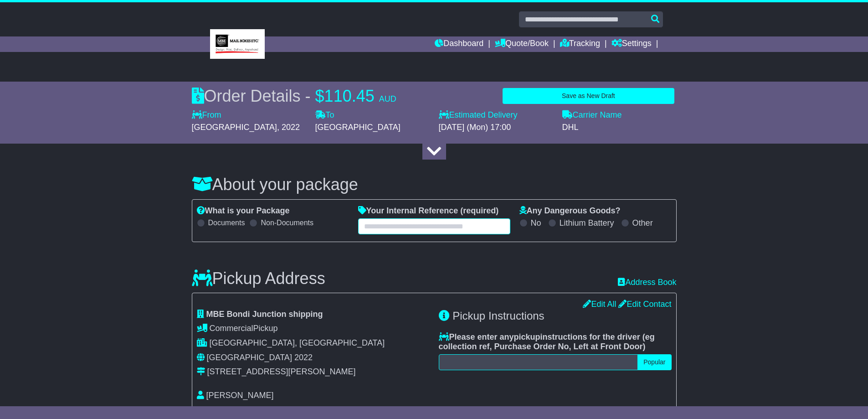 The image size is (868, 419). I want to click on a: Quote/Book, so click(522, 44).